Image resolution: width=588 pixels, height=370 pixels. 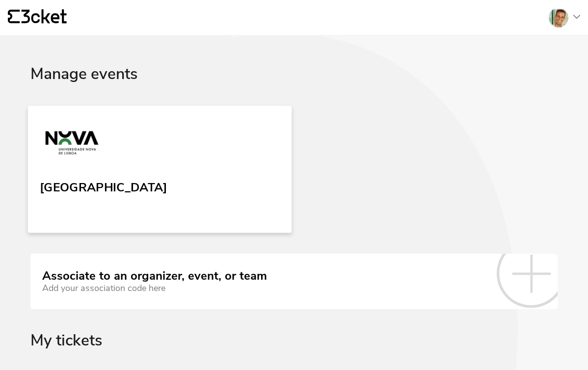 What do you see at coordinates (155, 288) in the screenshot?
I see `div: Add your association code here` at bounding box center [155, 288].